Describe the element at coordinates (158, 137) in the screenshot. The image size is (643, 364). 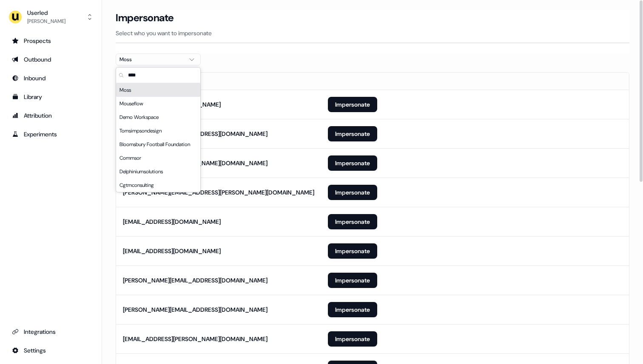
I see `div: Suggestions` at that location.